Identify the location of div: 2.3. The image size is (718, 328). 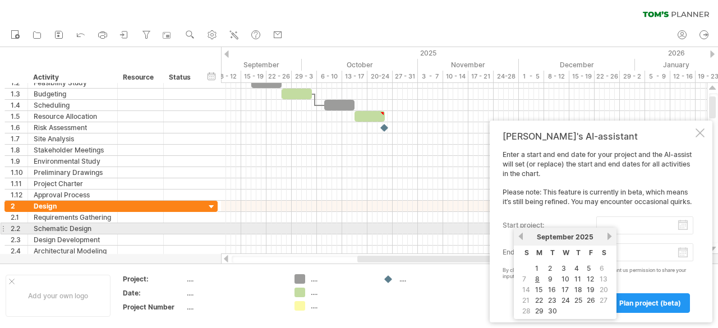
(19, 239).